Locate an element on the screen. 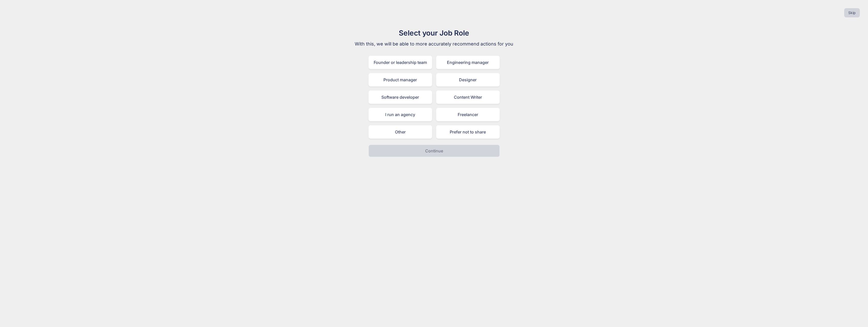 The height and width of the screenshot is (327, 868). div: Designer is located at coordinates (468, 80).